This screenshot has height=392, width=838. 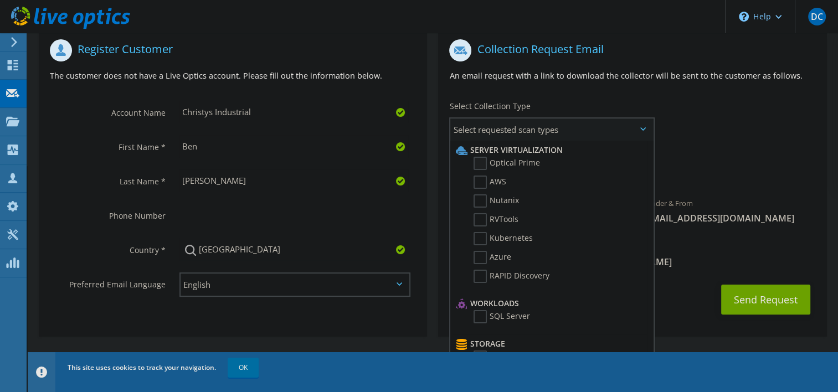 I want to click on span: This site uses cookies to track your navigation., so click(x=142, y=367).